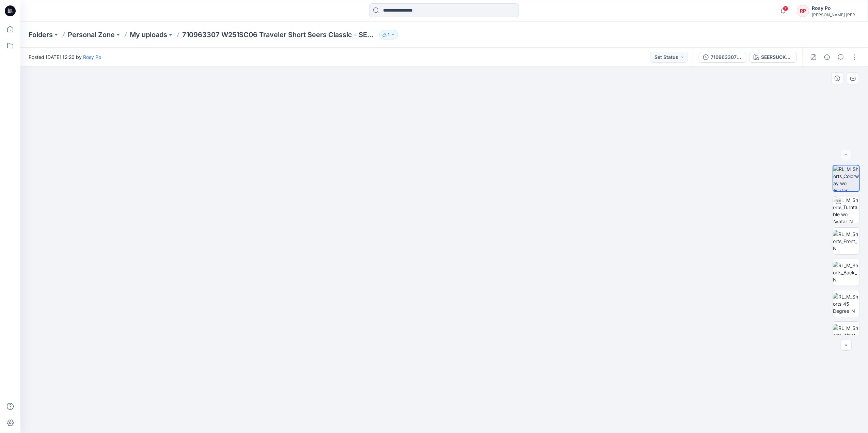 This screenshot has width=868, height=433. What do you see at coordinates (389, 35) in the screenshot?
I see `p: 1` at bounding box center [389, 35].